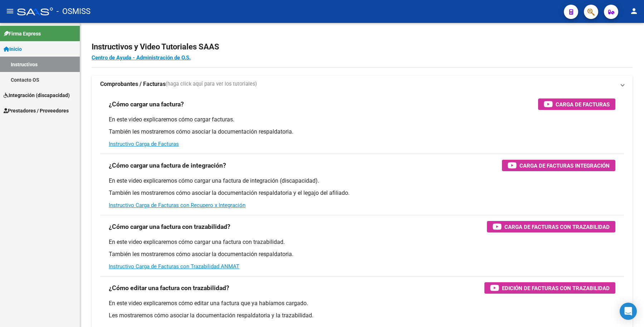 The image size is (644, 327). Describe the element at coordinates (559, 165) in the screenshot. I see `button: Carga de Facturas Integración` at that location.